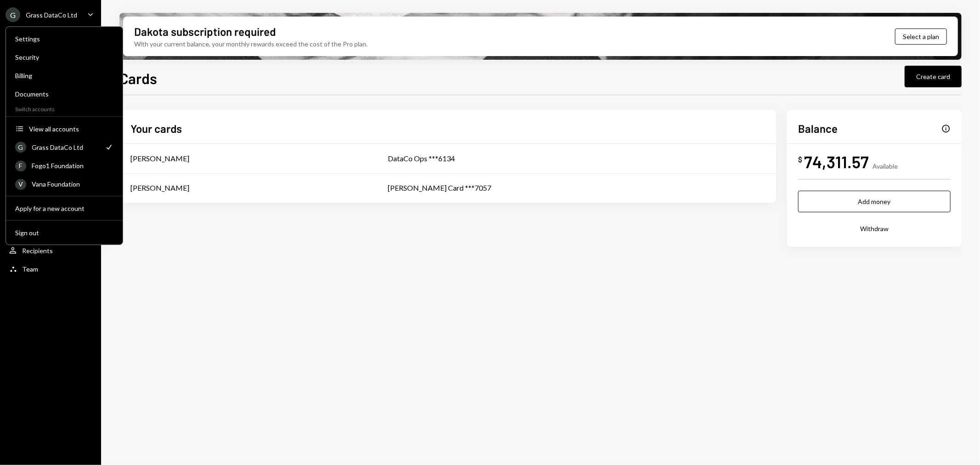  I want to click on a: VVana Foundation, so click(64, 184).